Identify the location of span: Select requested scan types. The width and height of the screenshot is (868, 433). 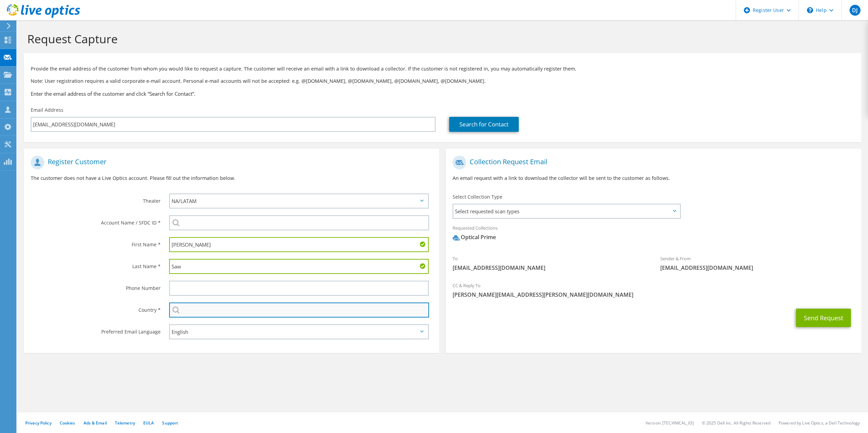
(566, 211).